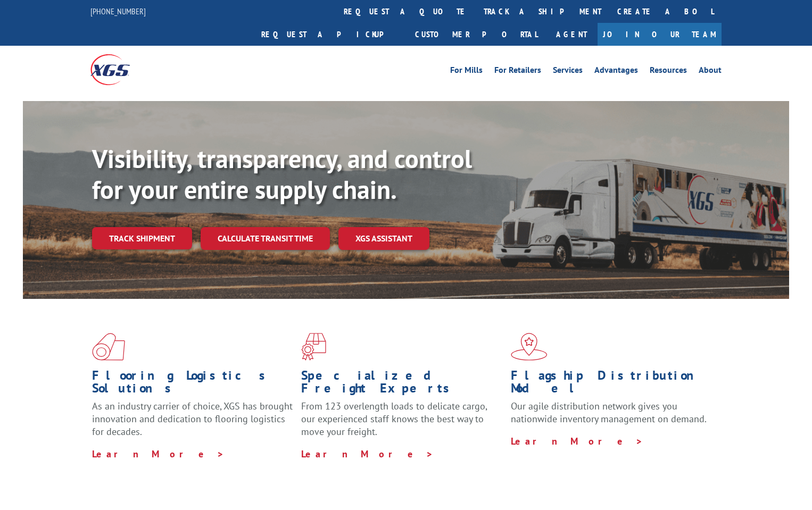  I want to click on b: Visibility, transparency, and control for your entire supply chain., so click(282, 174).